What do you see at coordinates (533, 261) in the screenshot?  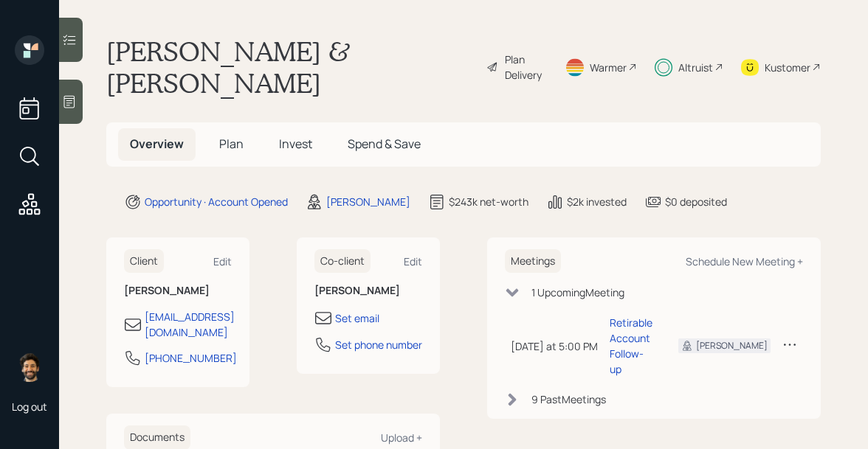 I see `h6: Meetings` at bounding box center [533, 261].